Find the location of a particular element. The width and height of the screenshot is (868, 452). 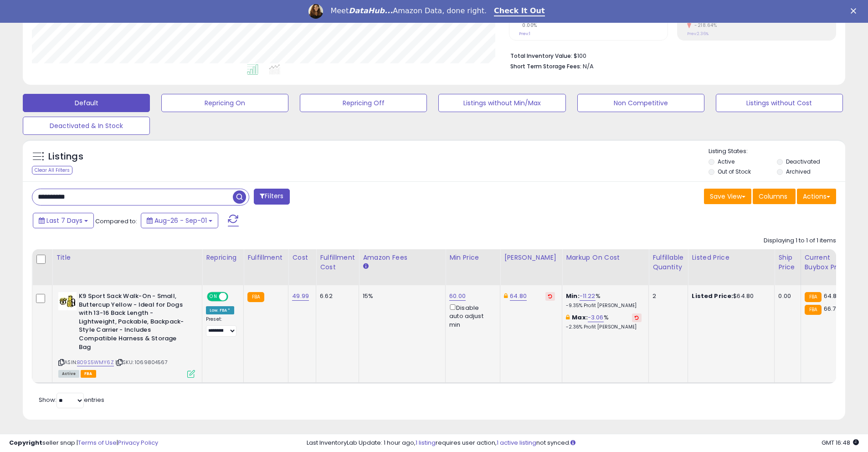

b: Total Inventory Value: is located at coordinates (541, 55).